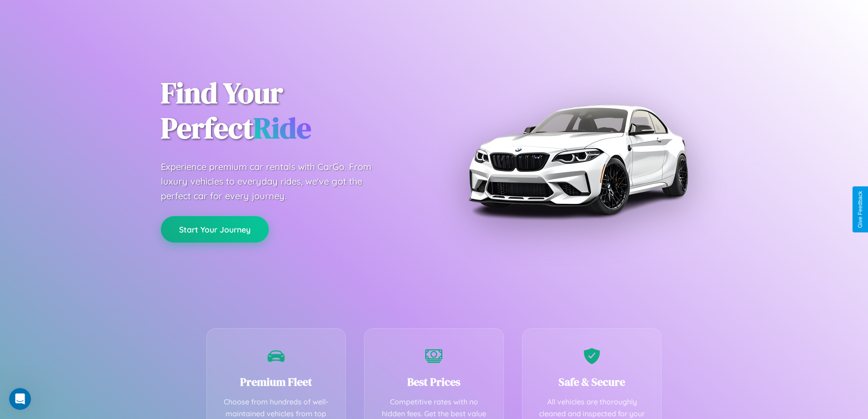  What do you see at coordinates (276, 381) in the screenshot?
I see `h3: Premium Fleet` at bounding box center [276, 381].